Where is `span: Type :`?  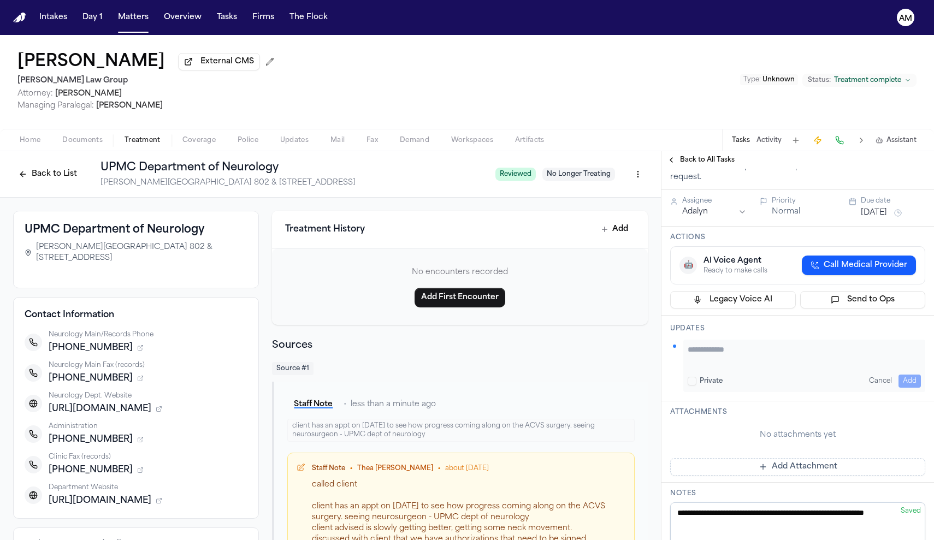
span: Type : is located at coordinates (752, 80).